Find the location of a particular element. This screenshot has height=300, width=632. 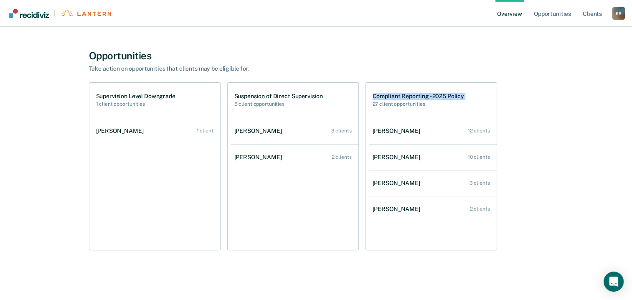

h1: Compliant Reporting - 2025 Policy is located at coordinates (418, 96).